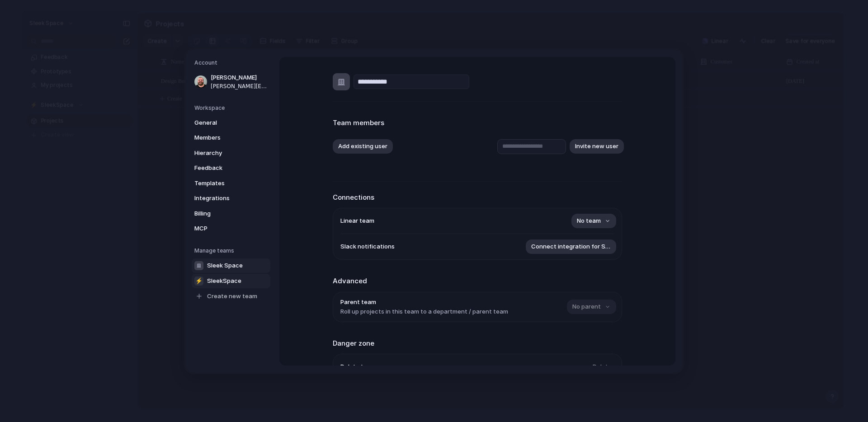 The height and width of the screenshot is (422, 868). What do you see at coordinates (232, 63) in the screenshot?
I see `h5: Account` at bounding box center [232, 63].